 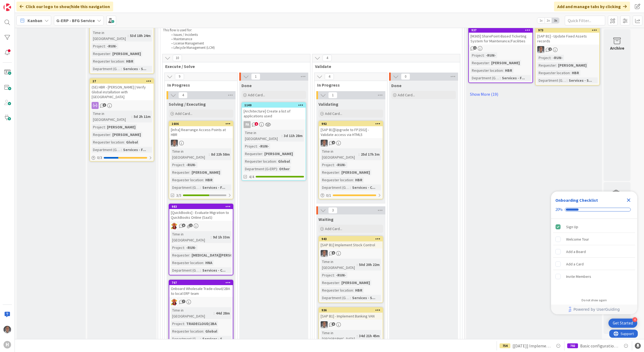 What do you see at coordinates (567, 39) in the screenshot?
I see `div: [SAP B1] - Update Fixed Assets records` at bounding box center [567, 39].